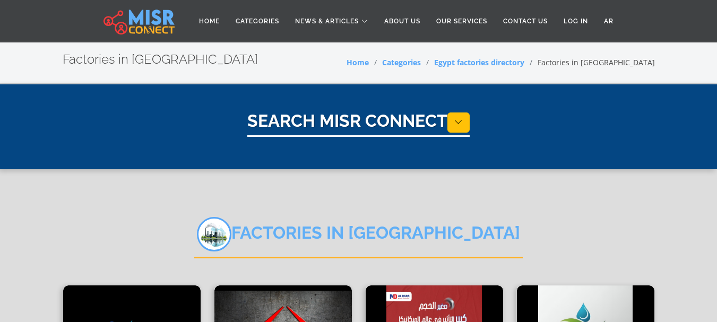 The image size is (717, 322). Describe the element at coordinates (332, 21) in the screenshot. I see `a: News & Articles` at that location.